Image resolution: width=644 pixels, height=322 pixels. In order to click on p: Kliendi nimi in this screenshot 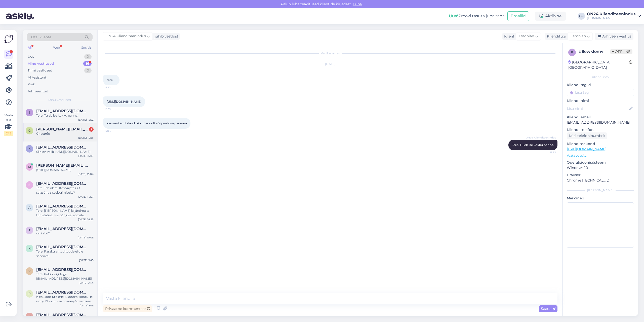, I will do `click(600, 101)`.